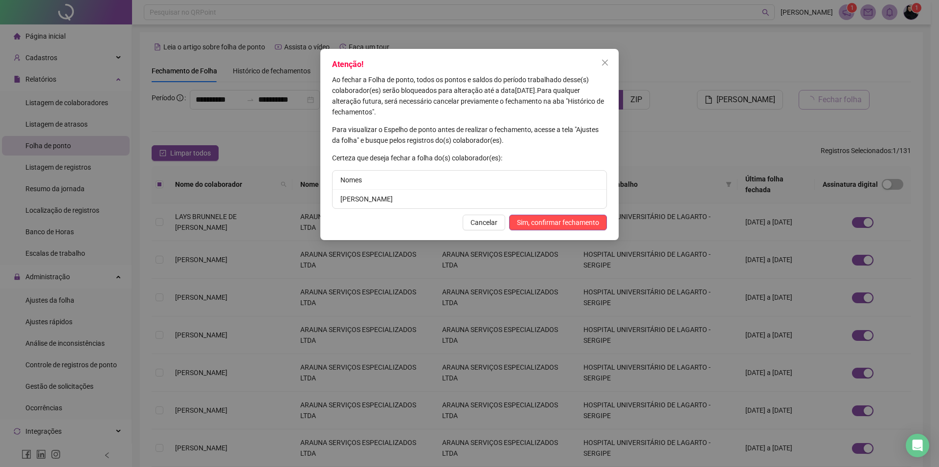  Describe the element at coordinates (605, 63) in the screenshot. I see `span: close` at that location.